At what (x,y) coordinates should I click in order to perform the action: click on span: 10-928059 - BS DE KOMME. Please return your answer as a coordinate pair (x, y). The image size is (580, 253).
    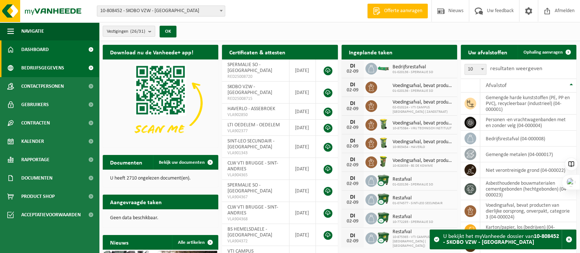
    Looking at the image, I should click on (423, 166).